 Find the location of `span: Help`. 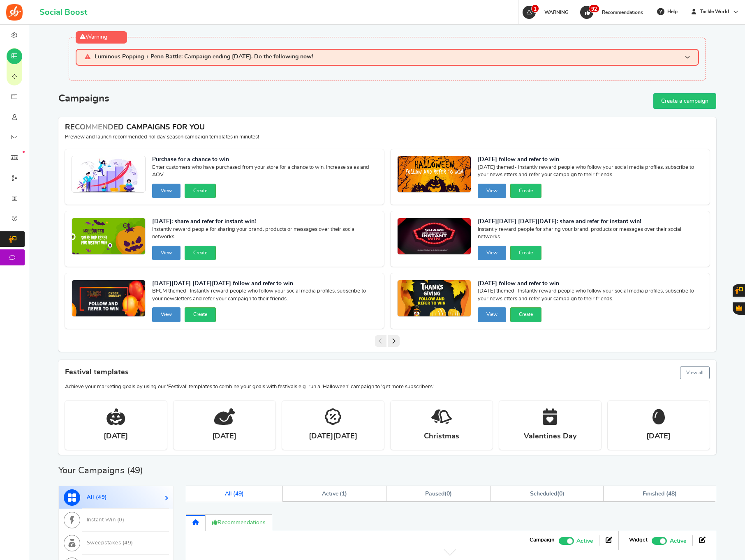

span: Help is located at coordinates (671, 12).